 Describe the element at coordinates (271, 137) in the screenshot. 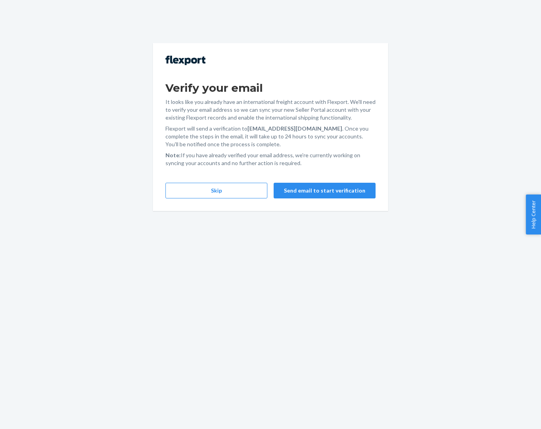

I see `p: Flexport will send a verification to . Once you complete the steps in the email, it will take up ...` at that location.